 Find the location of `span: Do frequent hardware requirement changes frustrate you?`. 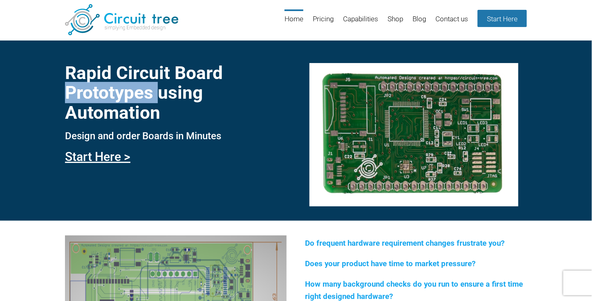

span: Do frequent hardware requirement changes frustrate you? is located at coordinates (405, 243).